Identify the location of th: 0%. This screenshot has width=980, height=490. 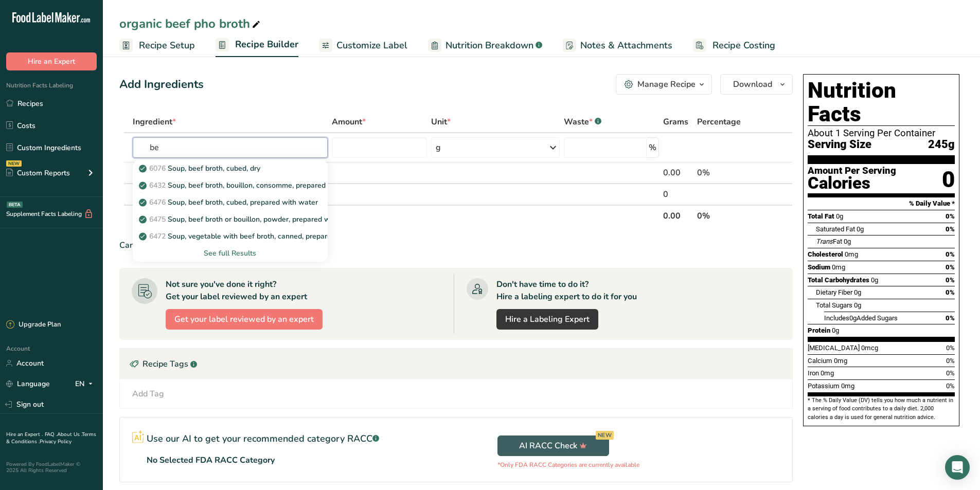
(728, 215).